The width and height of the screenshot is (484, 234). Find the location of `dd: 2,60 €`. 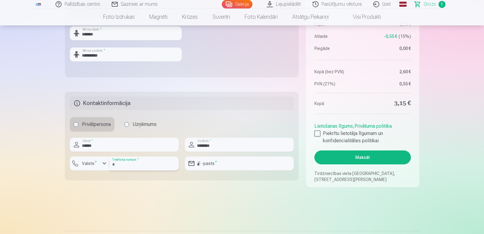

dd: 2,60 € is located at coordinates (388, 72).